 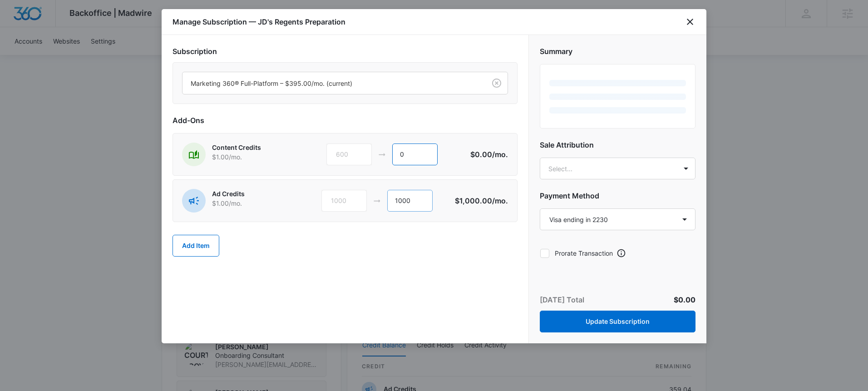 What do you see at coordinates (618, 196) in the screenshot?
I see `h2: Payment Method` at bounding box center [618, 196].